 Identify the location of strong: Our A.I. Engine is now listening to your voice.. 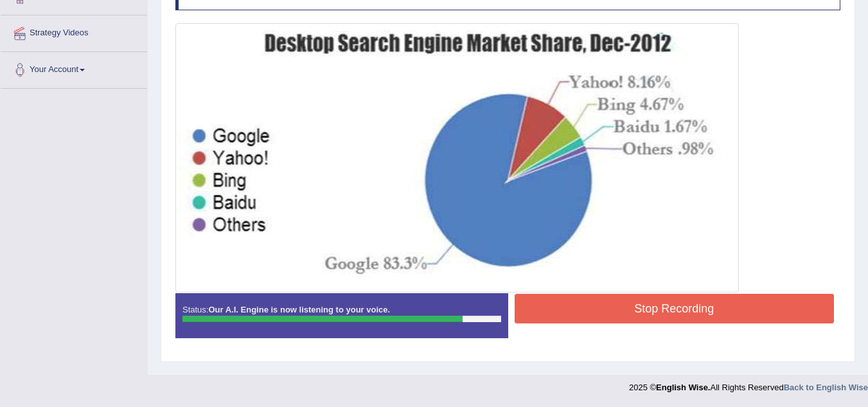
(299, 309).